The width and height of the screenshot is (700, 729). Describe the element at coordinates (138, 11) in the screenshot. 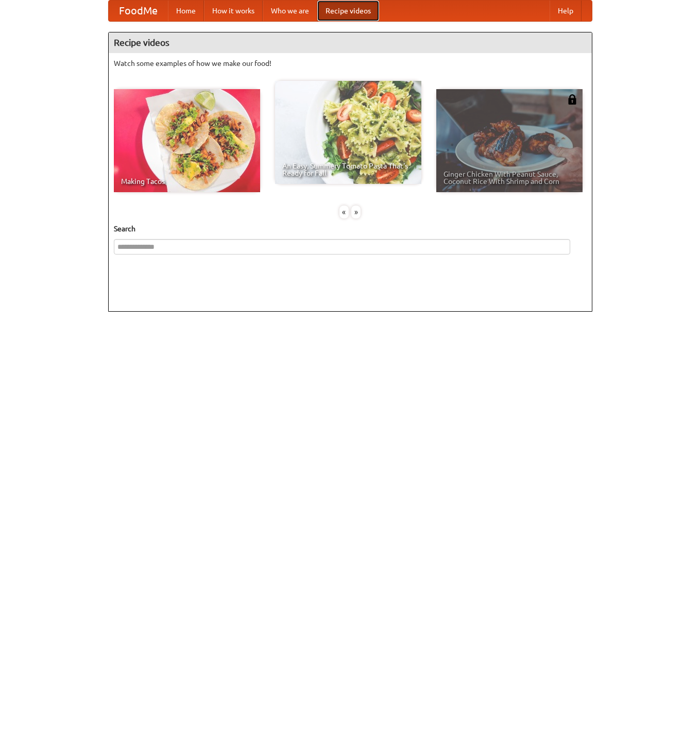

I see `a: FoodMe` at that location.